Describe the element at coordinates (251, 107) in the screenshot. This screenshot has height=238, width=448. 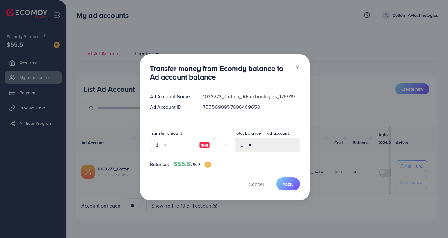
I see `div: 7555690957606469650` at that location.